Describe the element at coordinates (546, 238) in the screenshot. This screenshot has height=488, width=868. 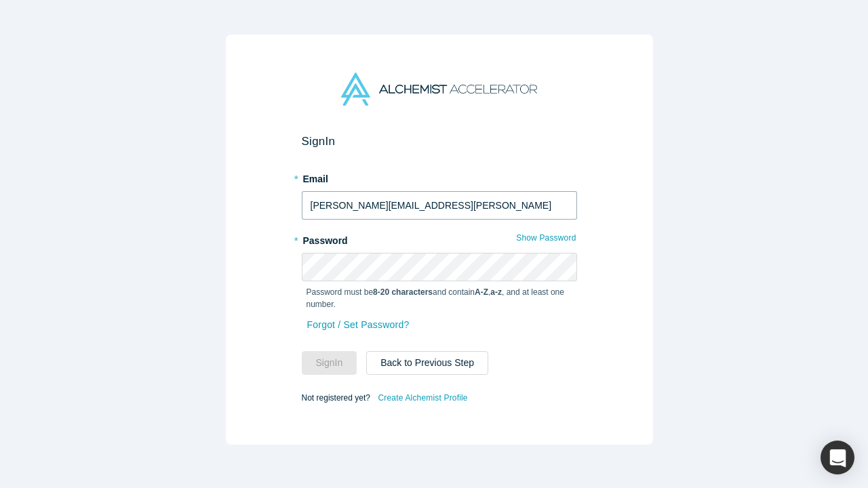
I see `button: Show Password` at that location.